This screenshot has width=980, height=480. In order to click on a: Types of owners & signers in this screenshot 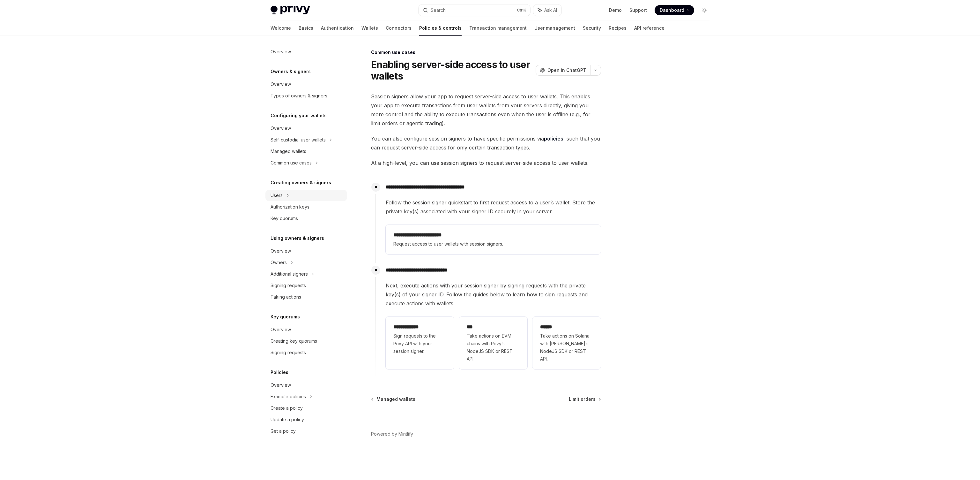, I will do `click(306, 96)`.